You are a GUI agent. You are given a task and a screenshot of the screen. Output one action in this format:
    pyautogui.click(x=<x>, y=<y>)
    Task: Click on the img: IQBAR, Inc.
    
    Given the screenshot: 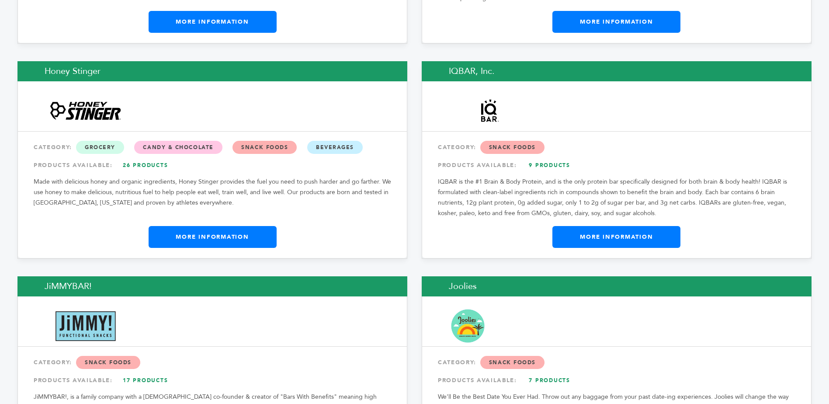 What is the action you would take?
    pyautogui.click(x=490, y=111)
    